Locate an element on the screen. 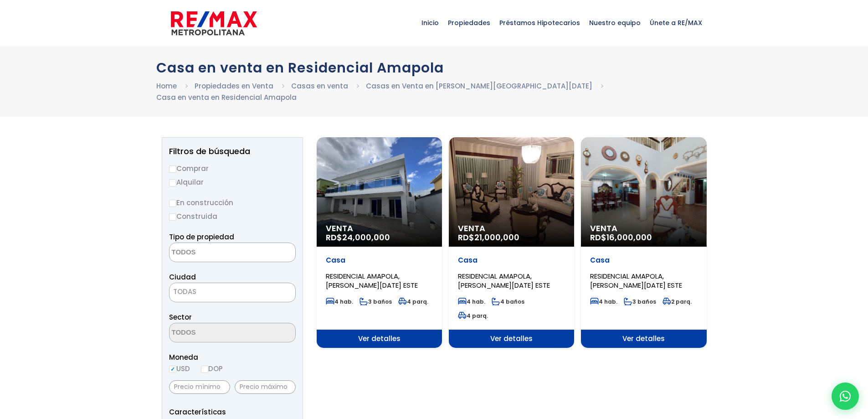  span: 4 baños is located at coordinates (508, 302).